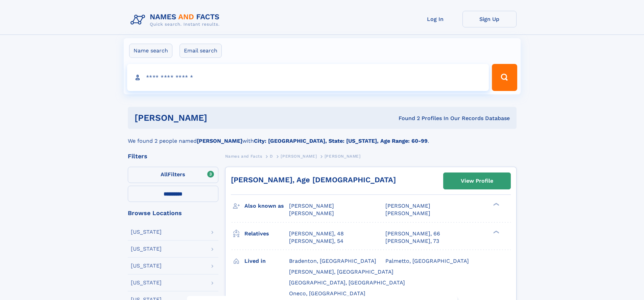 Image resolution: width=644 pixels, height=300 pixels. Describe the element at coordinates (477, 181) in the screenshot. I see `a: View Profile` at that location.